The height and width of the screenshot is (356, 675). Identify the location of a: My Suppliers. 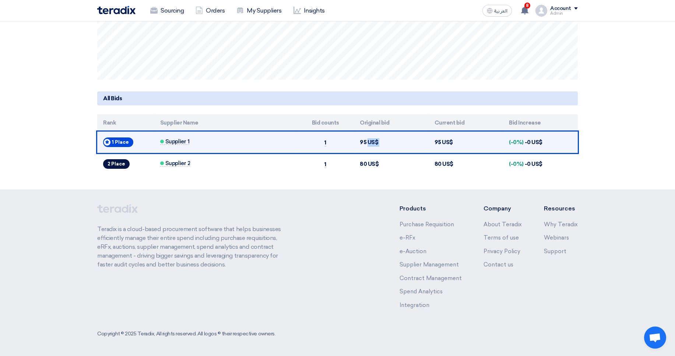
(259, 11).